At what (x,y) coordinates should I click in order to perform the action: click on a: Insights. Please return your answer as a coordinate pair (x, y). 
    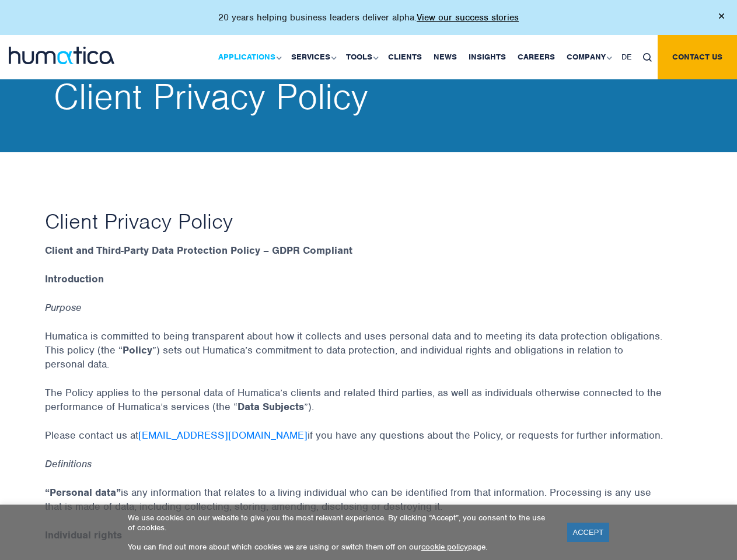
    Looking at the image, I should click on (487, 57).